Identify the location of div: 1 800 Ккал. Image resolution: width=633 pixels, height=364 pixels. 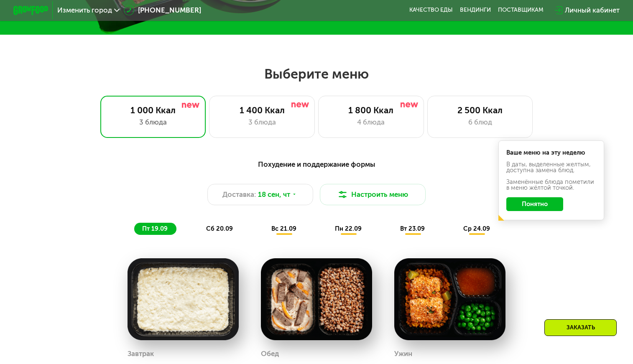
(371, 110).